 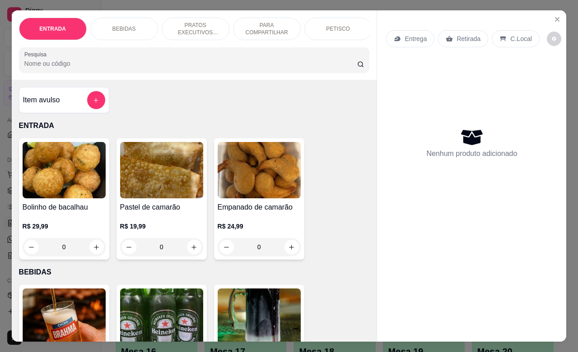 What do you see at coordinates (415, 39) in the screenshot?
I see `p: Entrega` at bounding box center [415, 39].